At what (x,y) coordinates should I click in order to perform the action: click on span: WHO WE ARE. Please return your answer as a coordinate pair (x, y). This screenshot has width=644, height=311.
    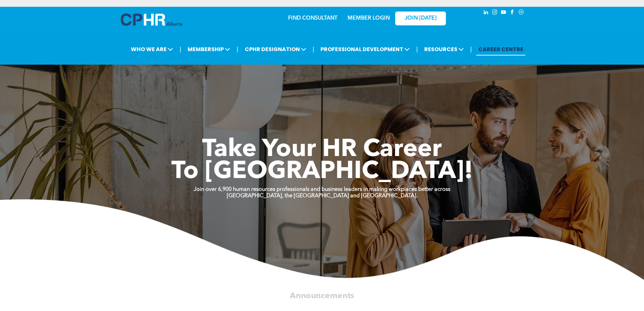
    Looking at the image, I should click on (152, 49).